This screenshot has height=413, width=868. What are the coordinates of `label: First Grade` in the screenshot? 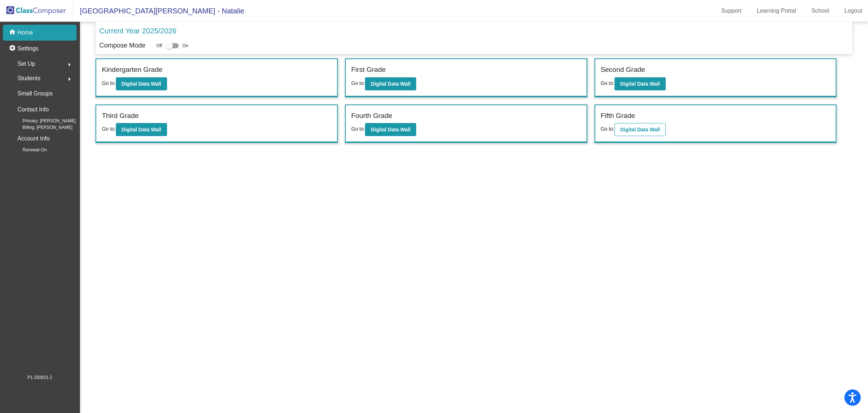 It's located at (368, 70).